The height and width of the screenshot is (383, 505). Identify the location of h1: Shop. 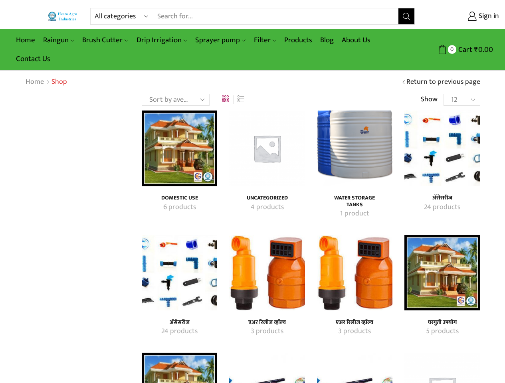
(59, 82).